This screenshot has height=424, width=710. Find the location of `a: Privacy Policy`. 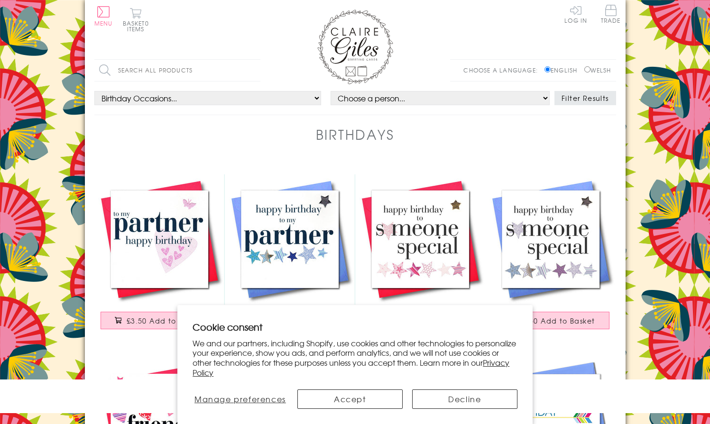

a: Privacy Policy is located at coordinates (351, 368).